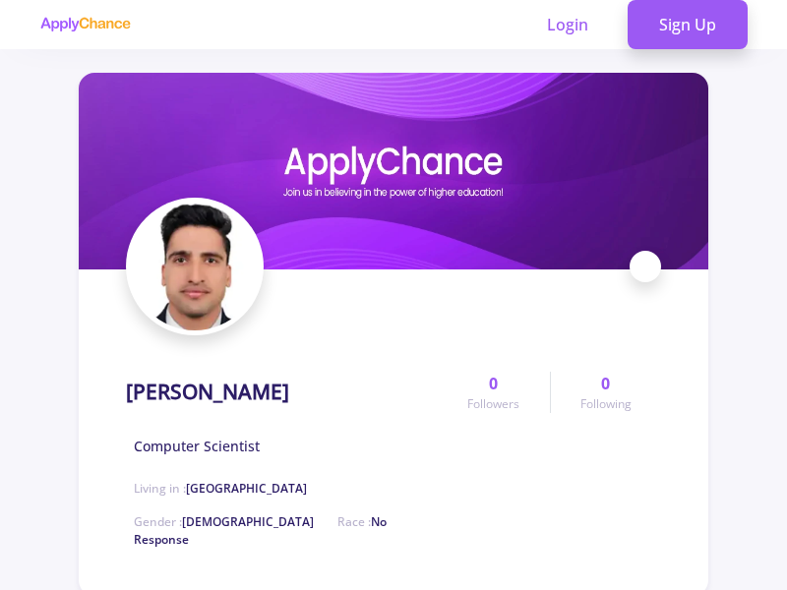 The width and height of the screenshot is (787, 590). What do you see at coordinates (606, 404) in the screenshot?
I see `span: Following` at bounding box center [606, 404].